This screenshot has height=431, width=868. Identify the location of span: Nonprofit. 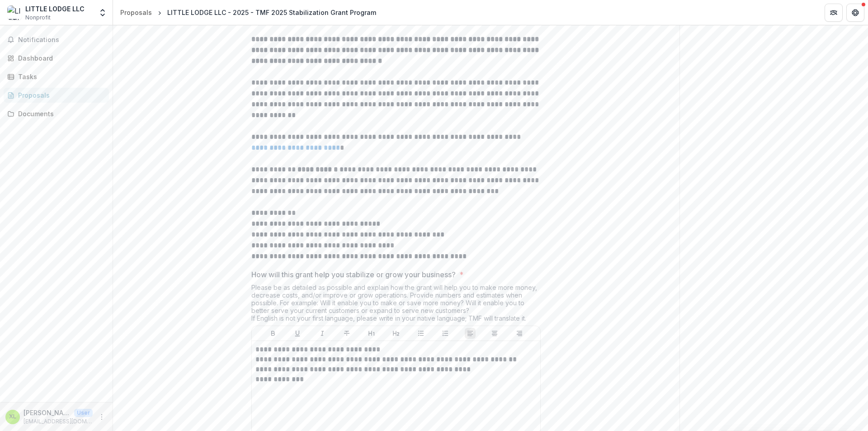
(38, 18).